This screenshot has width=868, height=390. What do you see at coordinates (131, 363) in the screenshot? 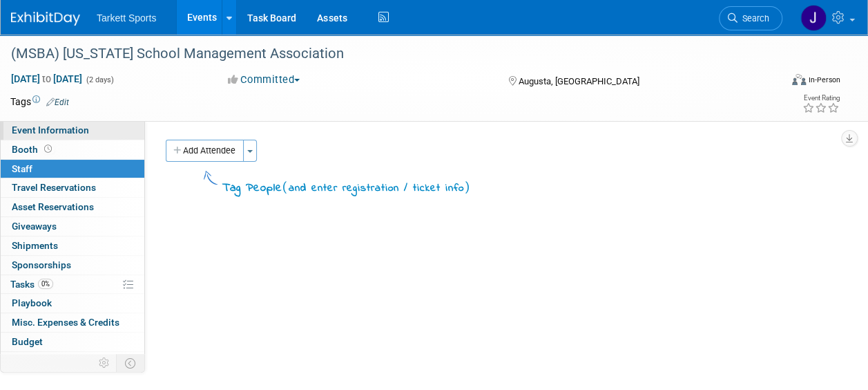
I see `td: Toggle Event Tabs` at bounding box center [131, 363].